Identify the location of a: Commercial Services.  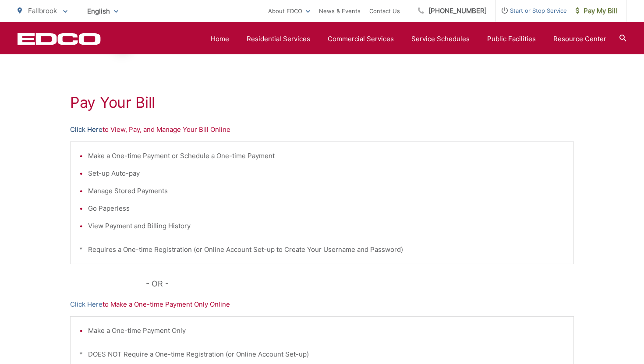
(360, 39).